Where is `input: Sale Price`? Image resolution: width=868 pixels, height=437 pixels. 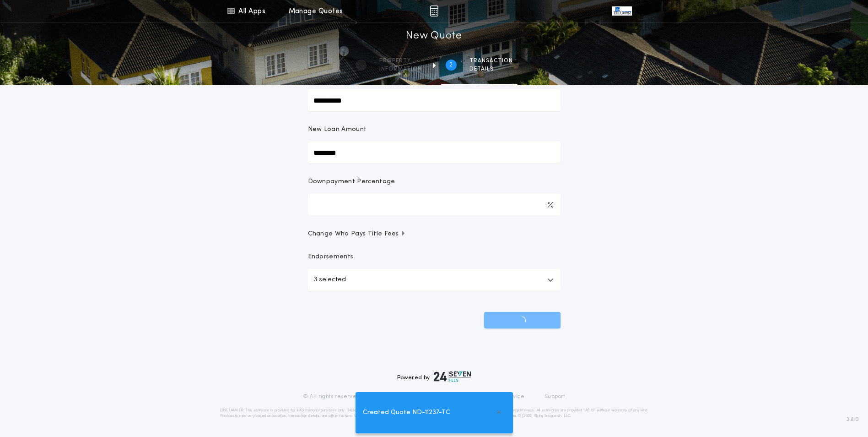 input: Sale Price is located at coordinates (434, 101).